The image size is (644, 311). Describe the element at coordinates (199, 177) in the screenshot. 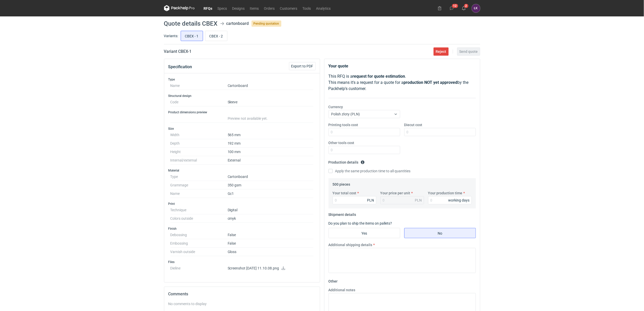

I see `dt: Type` at that location.